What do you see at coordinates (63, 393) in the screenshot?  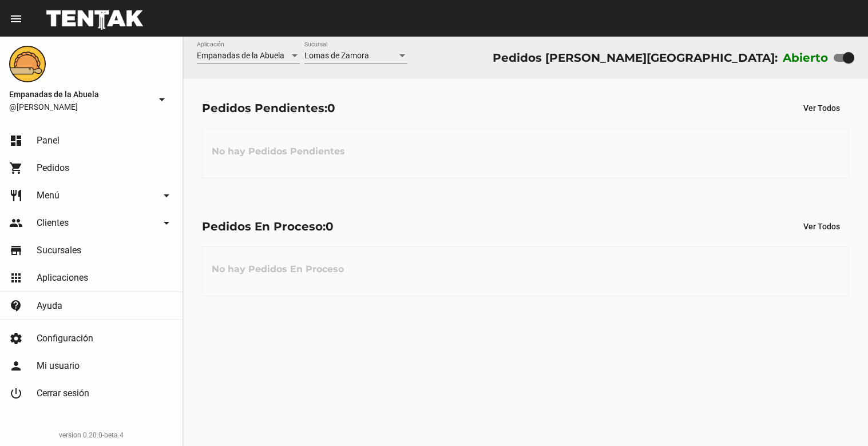 I see `span: Cerrar sesión` at bounding box center [63, 393].